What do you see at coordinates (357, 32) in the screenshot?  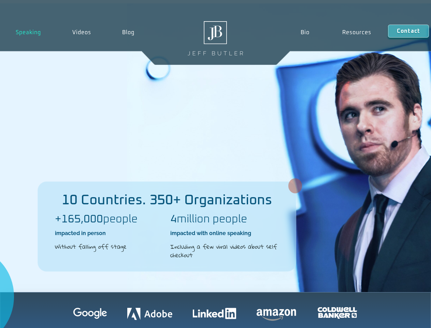 I see `a: Resources` at bounding box center [357, 32].